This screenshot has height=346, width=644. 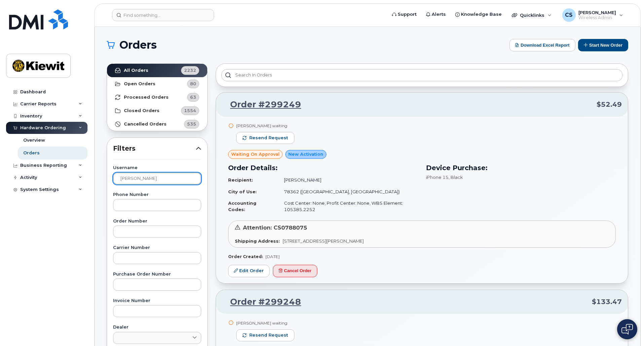 I want to click on strong: Open Orders, so click(x=139, y=84).